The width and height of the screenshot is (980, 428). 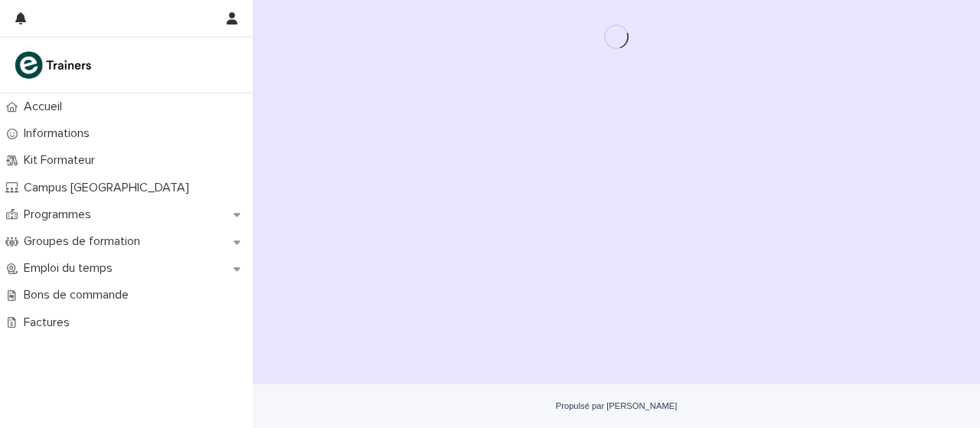 I want to click on font: Groupes de formation, so click(x=82, y=241).